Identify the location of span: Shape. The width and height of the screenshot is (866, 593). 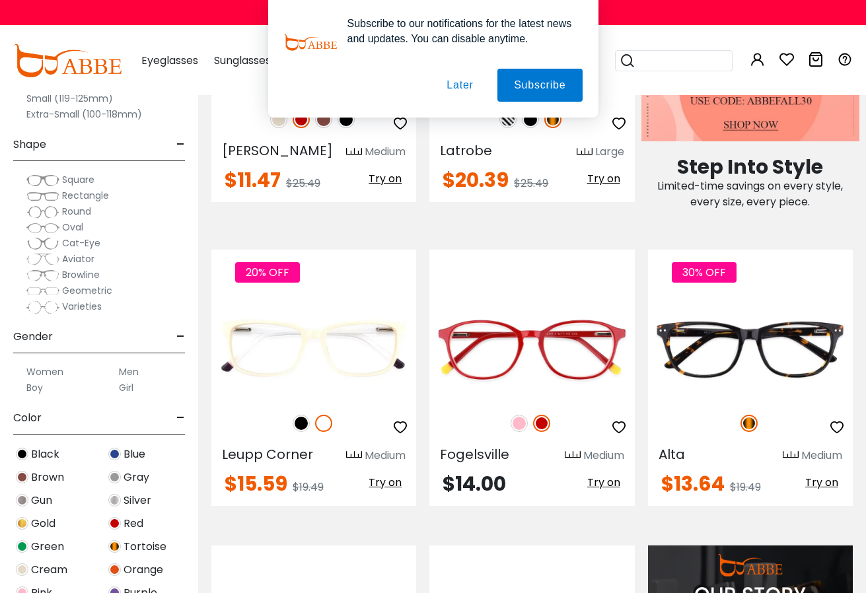
(30, 145).